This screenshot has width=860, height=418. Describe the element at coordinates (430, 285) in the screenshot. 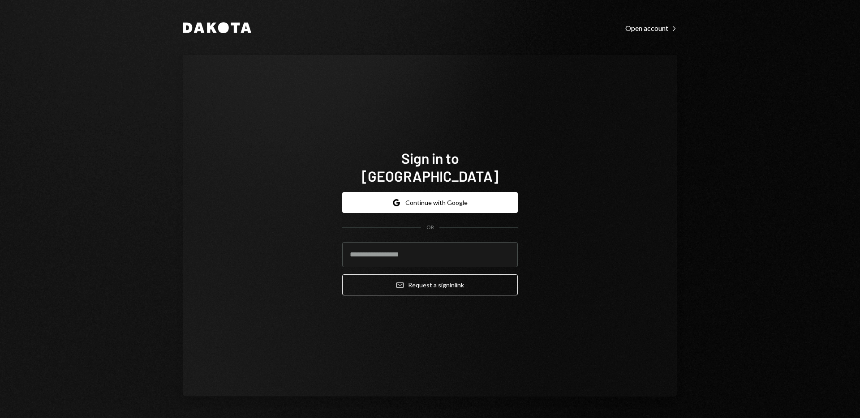

I see `button: Request a signinlink` at that location.